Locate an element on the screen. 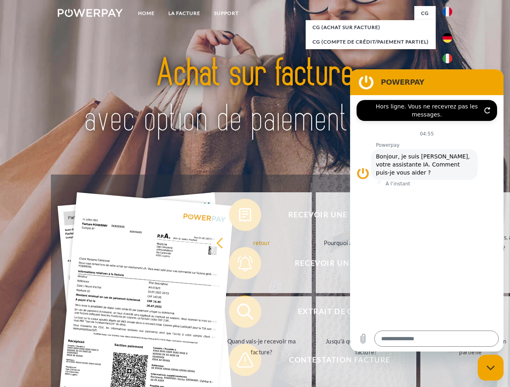 Image resolution: width=510 pixels, height=387 pixels. p: 04:55 is located at coordinates (77, 65).